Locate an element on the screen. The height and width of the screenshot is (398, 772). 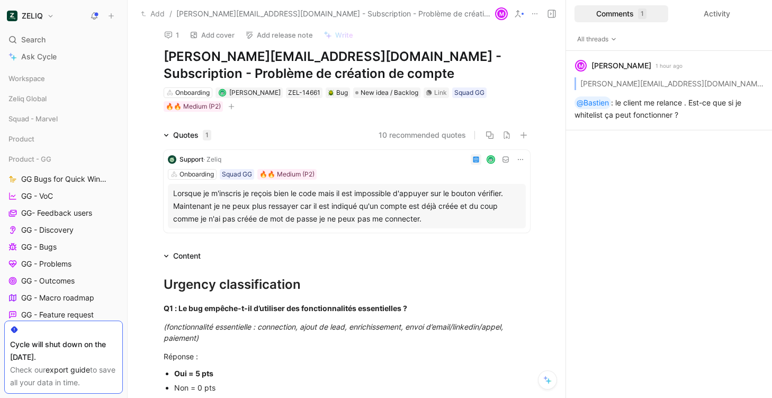
span: Workspace is located at coordinates (26, 78).